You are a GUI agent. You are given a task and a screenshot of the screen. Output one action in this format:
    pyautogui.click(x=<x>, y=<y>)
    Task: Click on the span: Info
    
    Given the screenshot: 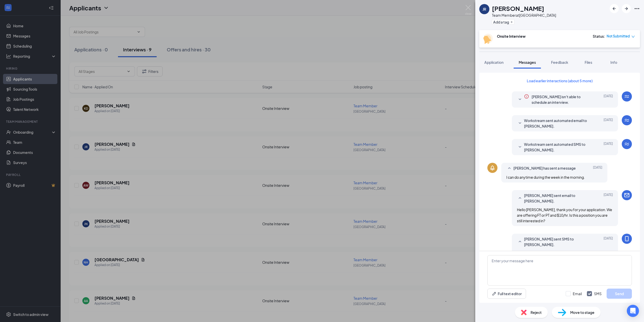 What is the action you would take?
    pyautogui.click(x=614, y=62)
    